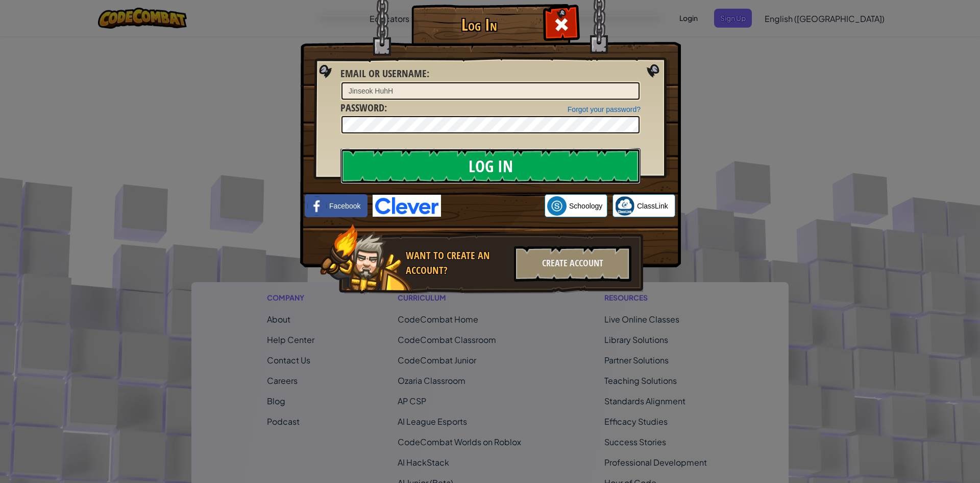 The height and width of the screenshot is (483, 980). What do you see at coordinates (586, 206) in the screenshot?
I see `span: Schoology` at bounding box center [586, 206].